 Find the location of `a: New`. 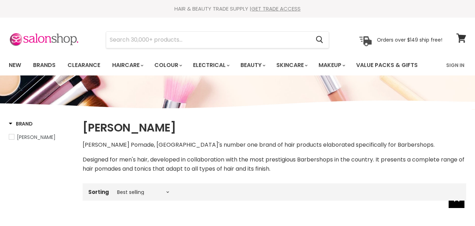

a: New is located at coordinates (15, 65).